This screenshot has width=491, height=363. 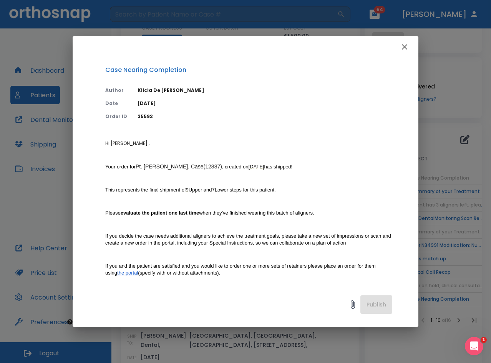 What do you see at coordinates (117, 90) in the screenshot?
I see `p: Author` at bounding box center [117, 90].